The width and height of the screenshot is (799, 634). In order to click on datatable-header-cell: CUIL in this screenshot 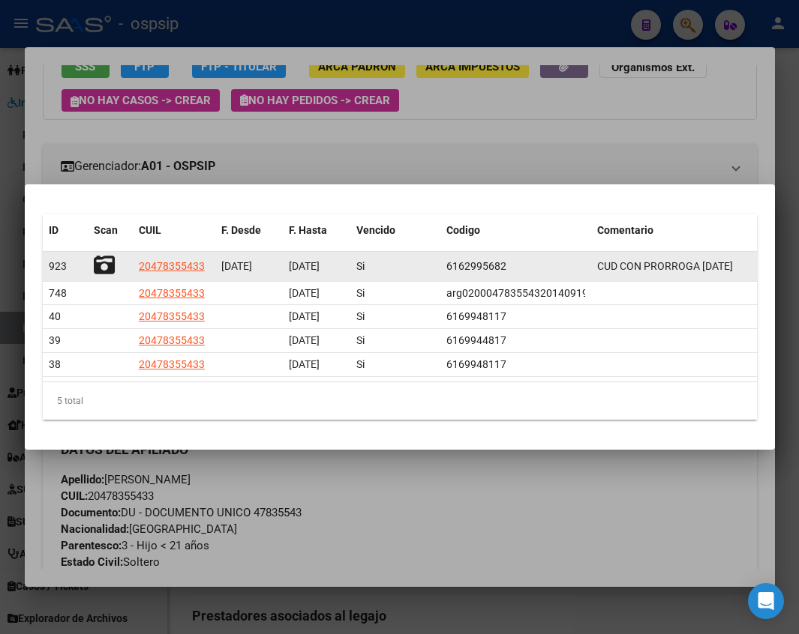, I will do `click(174, 230)`.